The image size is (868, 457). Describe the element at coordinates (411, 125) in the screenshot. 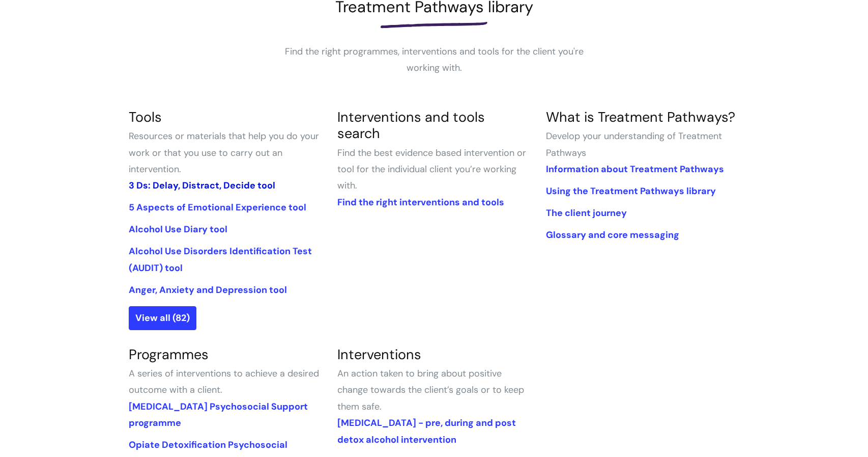

I see `a: Interventions and tools search` at that location.